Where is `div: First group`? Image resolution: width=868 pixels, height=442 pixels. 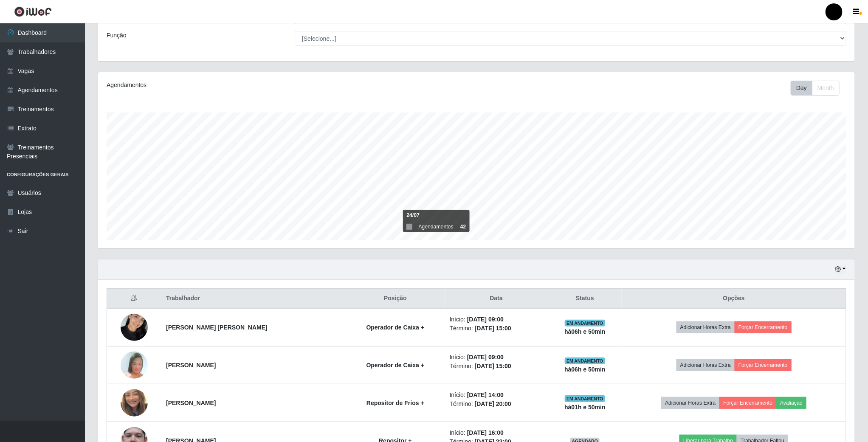
div: First group is located at coordinates (814, 88).